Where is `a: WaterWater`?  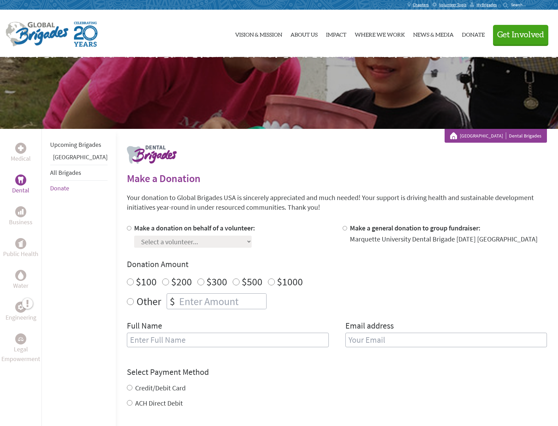
a: WaterWater is located at coordinates (21, 280).